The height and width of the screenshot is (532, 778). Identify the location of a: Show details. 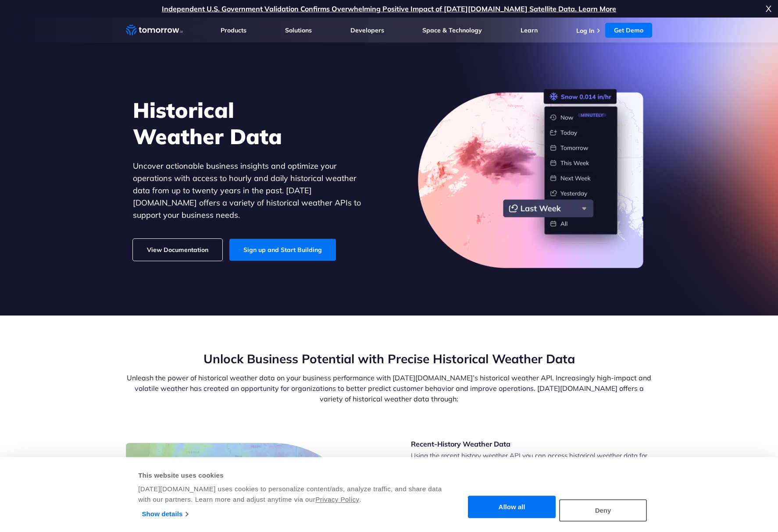
(165, 514).